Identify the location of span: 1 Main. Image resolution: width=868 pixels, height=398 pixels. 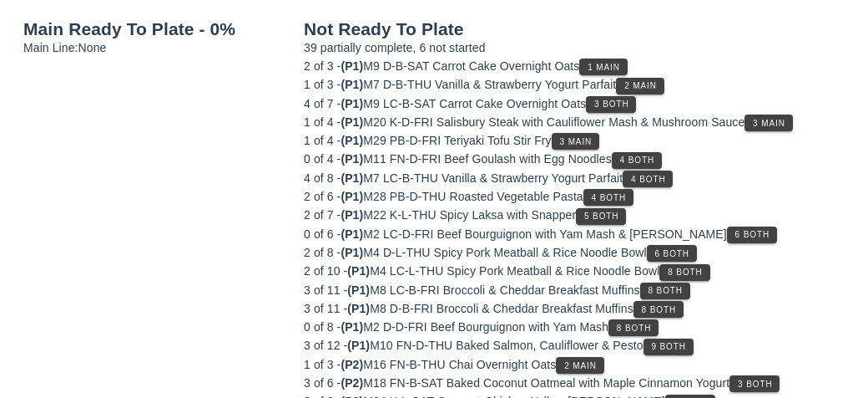
(603, 67).